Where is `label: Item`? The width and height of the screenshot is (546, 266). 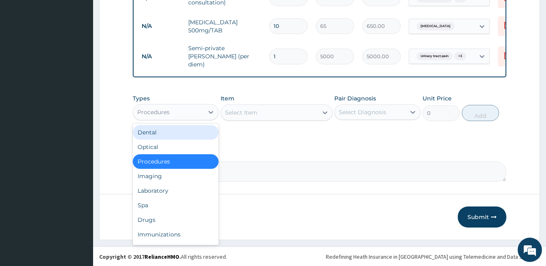
label: Item is located at coordinates (228, 98).